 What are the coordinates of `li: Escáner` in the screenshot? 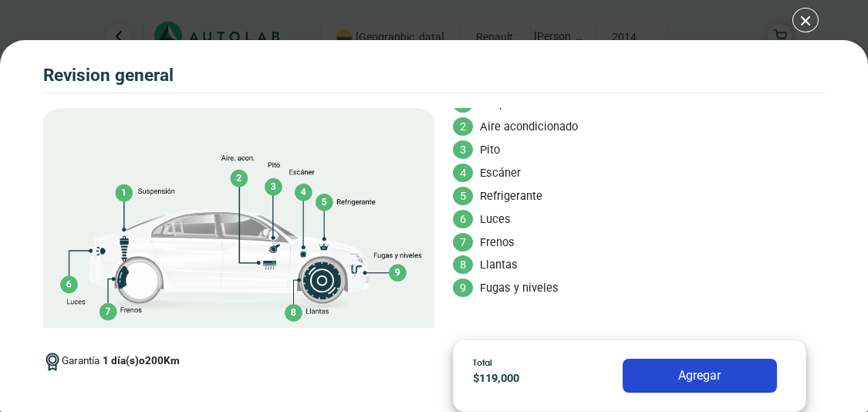 It's located at (629, 173).